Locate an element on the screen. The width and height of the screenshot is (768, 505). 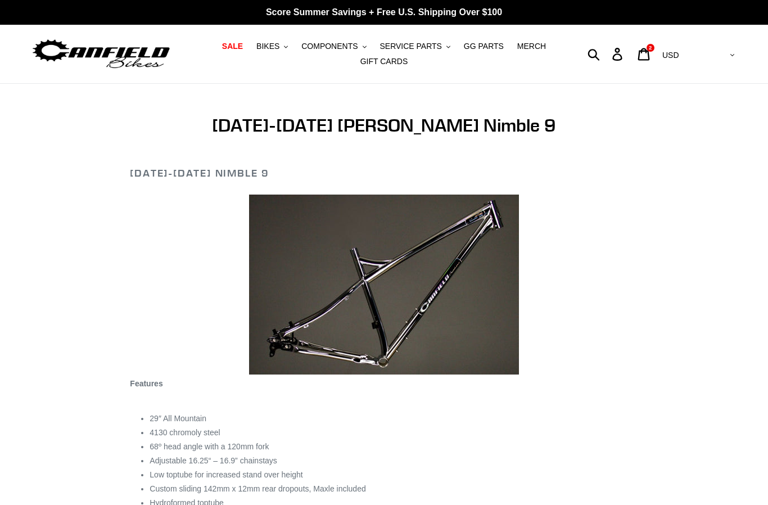
li: Low toptube for increased stand over height is located at coordinates (394, 475).